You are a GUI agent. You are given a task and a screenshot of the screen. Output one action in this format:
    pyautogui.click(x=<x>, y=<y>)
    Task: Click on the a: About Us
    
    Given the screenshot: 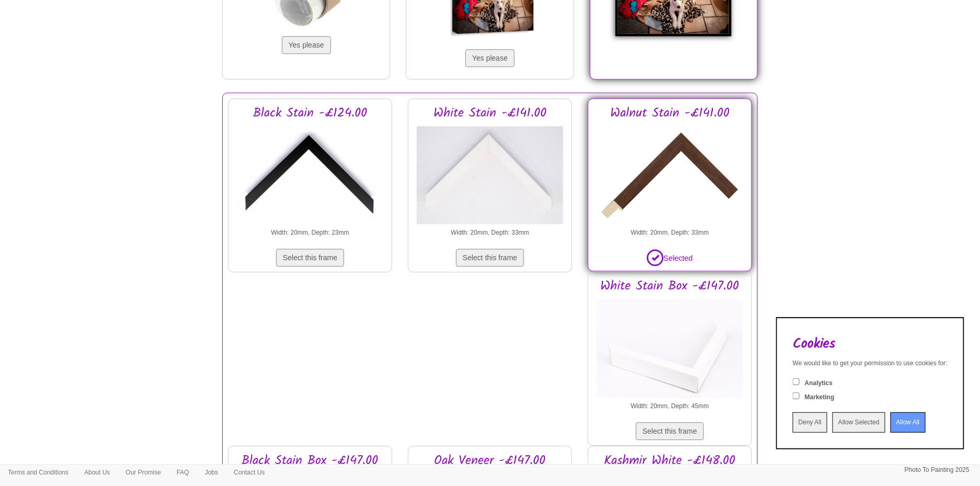 What is the action you would take?
    pyautogui.click(x=97, y=472)
    